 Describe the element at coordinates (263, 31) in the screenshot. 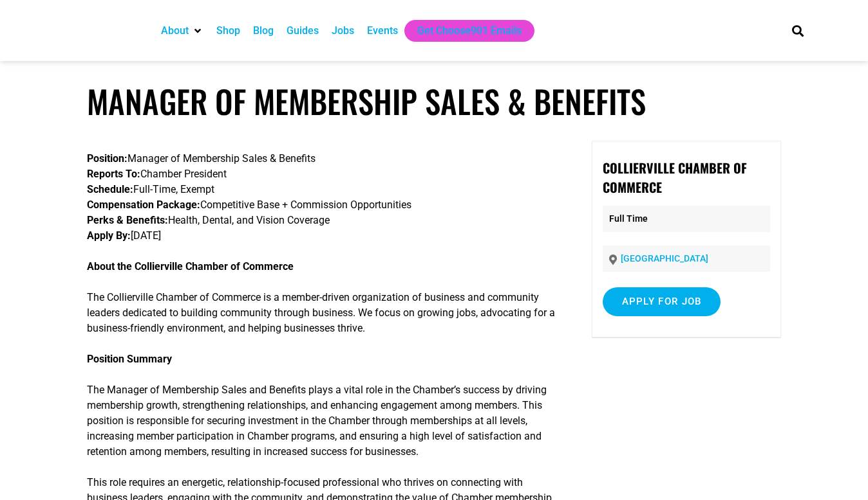

I see `div: Blog` at that location.